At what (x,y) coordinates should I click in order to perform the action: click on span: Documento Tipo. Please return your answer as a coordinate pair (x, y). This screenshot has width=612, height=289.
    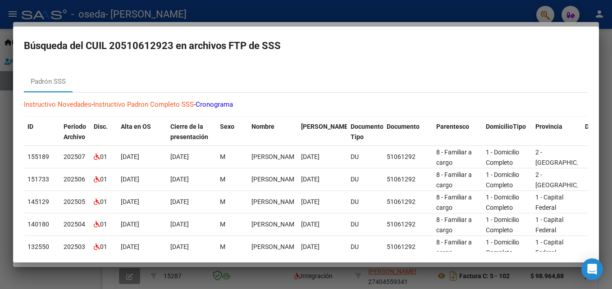
    Looking at the image, I should click on (367, 132).